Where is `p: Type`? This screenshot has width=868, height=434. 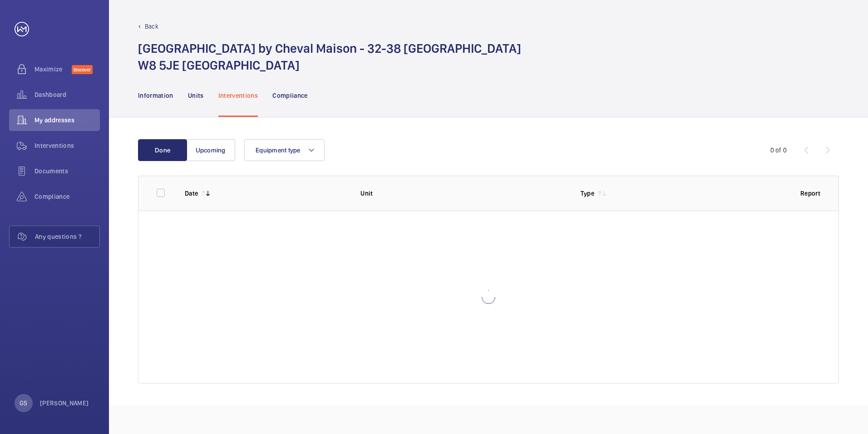
p: Type is located at coordinates (588, 193).